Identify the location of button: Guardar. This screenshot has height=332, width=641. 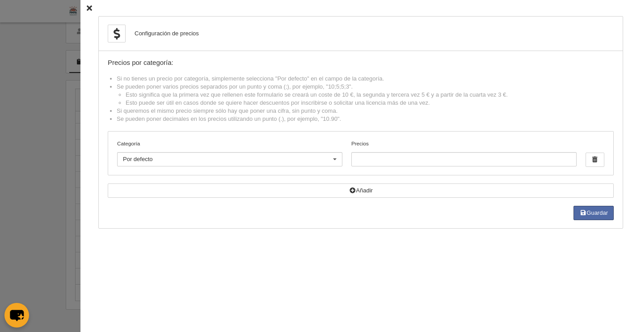
(594, 213).